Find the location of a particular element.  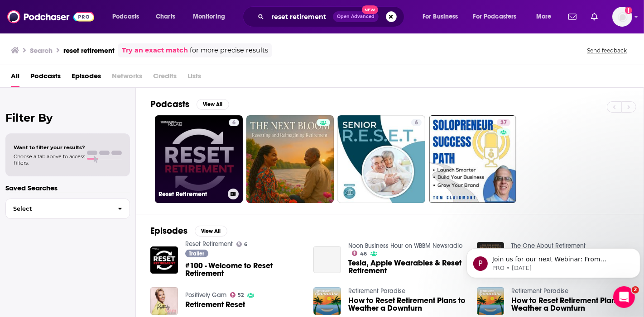

button: Show profile menu is located at coordinates (623, 17).